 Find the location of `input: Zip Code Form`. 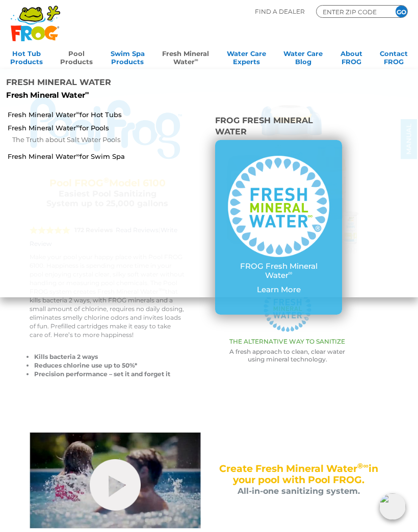

input: Zip Code Form is located at coordinates (352, 12).